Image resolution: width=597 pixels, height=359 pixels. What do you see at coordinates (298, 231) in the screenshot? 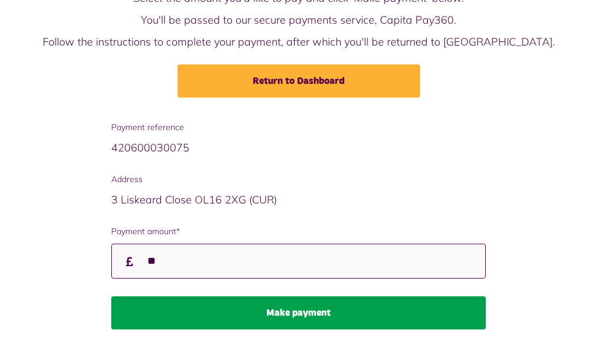
I see `label: Payment amount*` at bounding box center [298, 231].